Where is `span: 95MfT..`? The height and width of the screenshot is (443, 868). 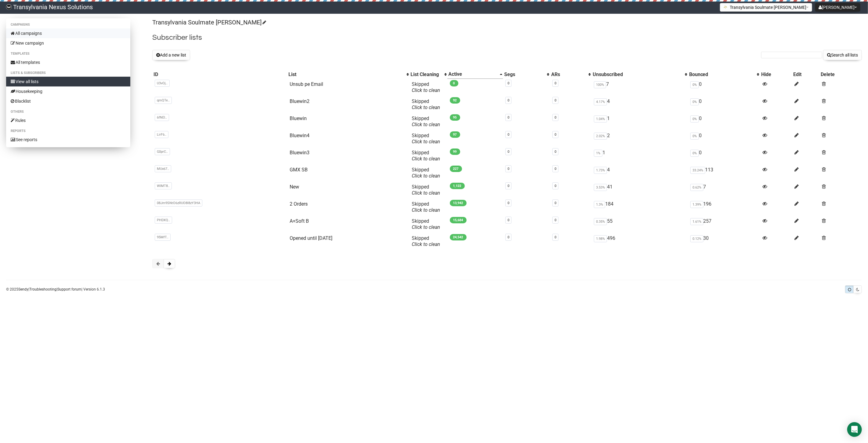
span: 95MfT.. is located at coordinates (163, 237).